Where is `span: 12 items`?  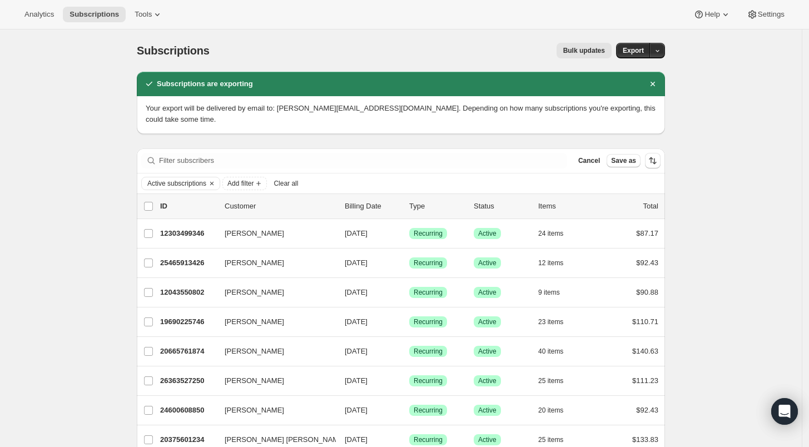
span: 12 items is located at coordinates (550, 263).